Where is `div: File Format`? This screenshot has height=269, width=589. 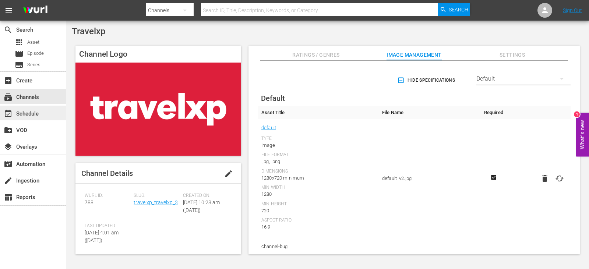 div: File Format is located at coordinates (318, 155).